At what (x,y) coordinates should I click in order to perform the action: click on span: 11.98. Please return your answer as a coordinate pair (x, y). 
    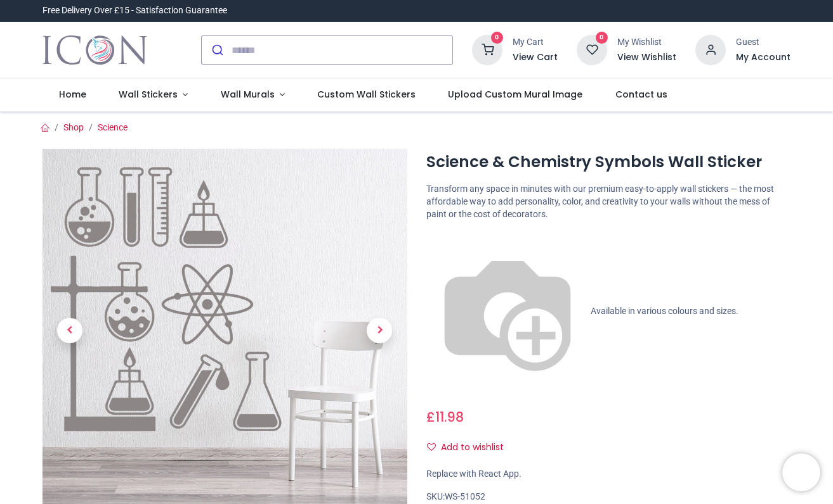
    Looking at the image, I should click on (449, 417).